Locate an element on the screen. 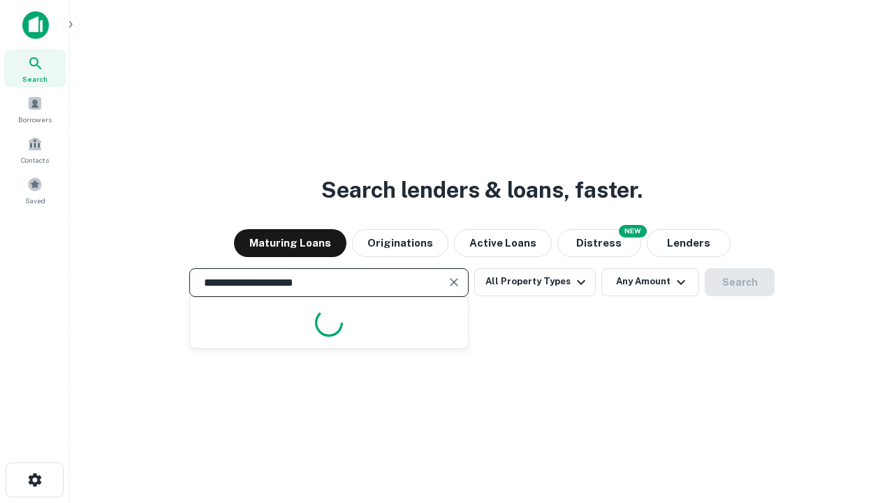 Image resolution: width=894 pixels, height=503 pixels. button: Lenders is located at coordinates (689, 243).